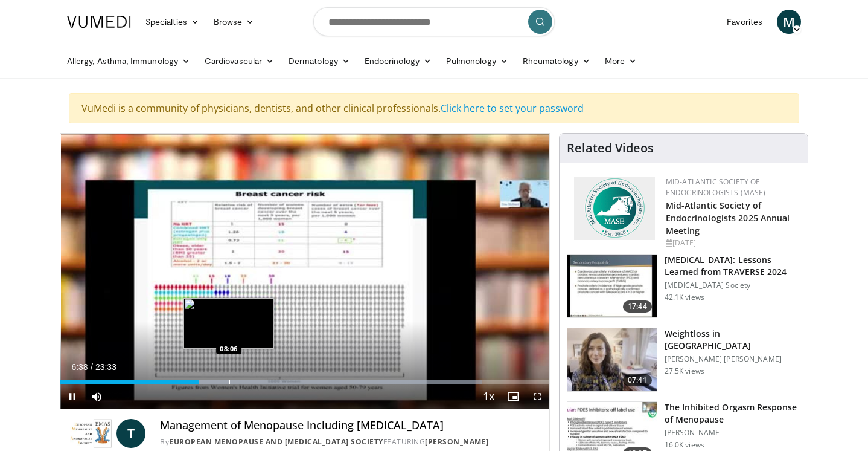 Image resolution: width=868 pixels, height=451 pixels. What do you see at coordinates (320, 61) in the screenshot?
I see `a: Dermatology` at bounding box center [320, 61].